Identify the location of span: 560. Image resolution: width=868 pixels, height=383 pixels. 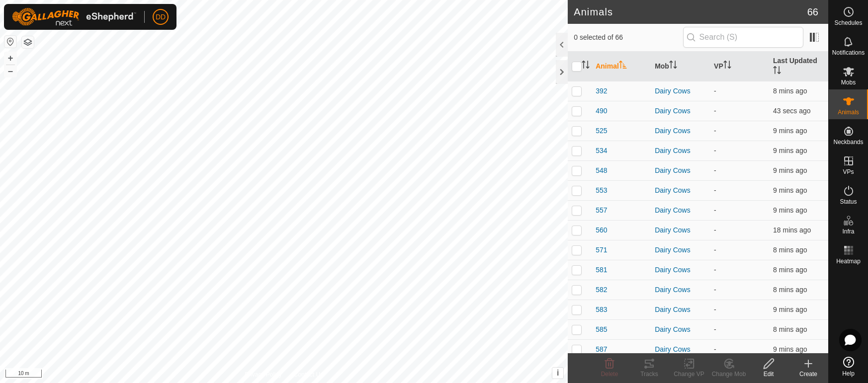
(601, 230).